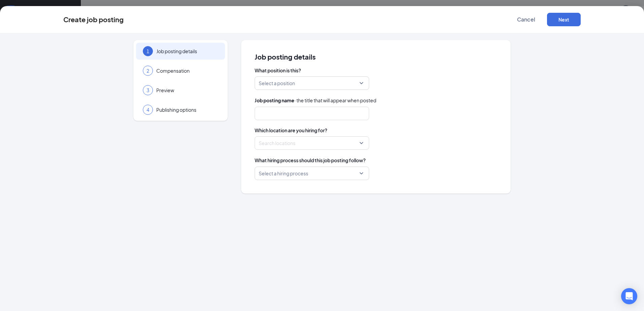 The image size is (644, 311). Describe the element at coordinates (148, 71) in the screenshot. I see `span: 2` at that location.